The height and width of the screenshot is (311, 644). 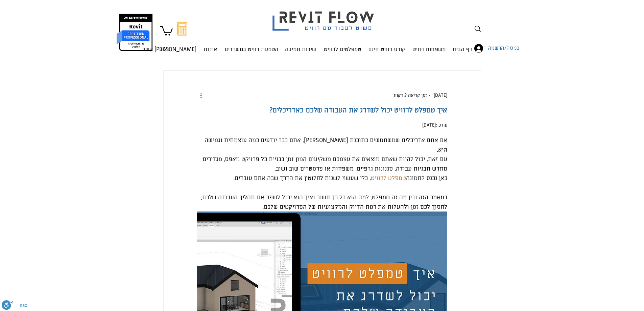 I want to click on p: אודות, so click(x=210, y=50).